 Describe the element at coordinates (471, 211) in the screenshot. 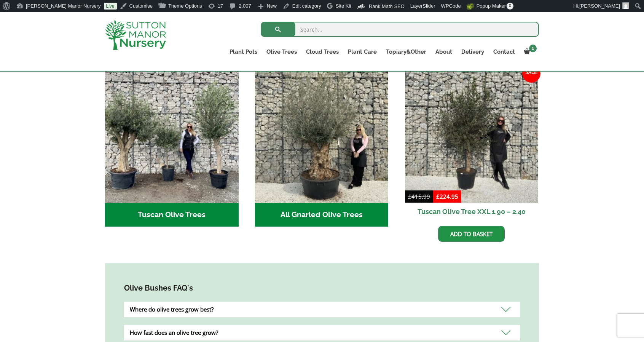

I see `h2: Tuscan Olive Tree XXL 1.90 – 2.40` at that location.